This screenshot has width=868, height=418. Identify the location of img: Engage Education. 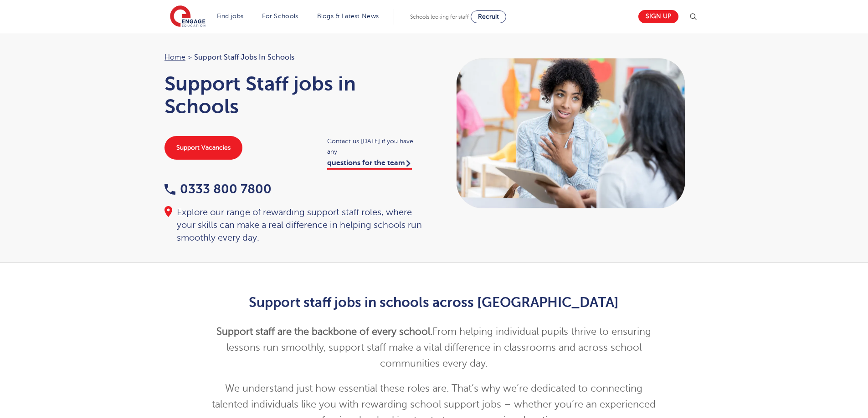
(188, 17).